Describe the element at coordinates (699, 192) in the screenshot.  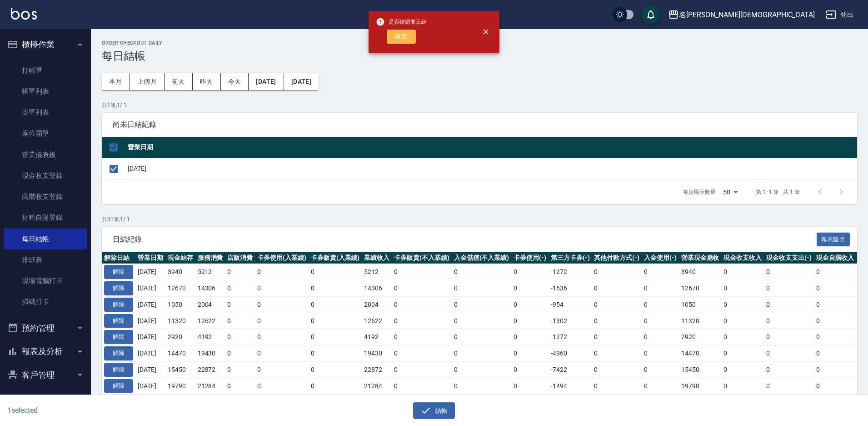
I see `p: 每頁顯示數量` at that location.